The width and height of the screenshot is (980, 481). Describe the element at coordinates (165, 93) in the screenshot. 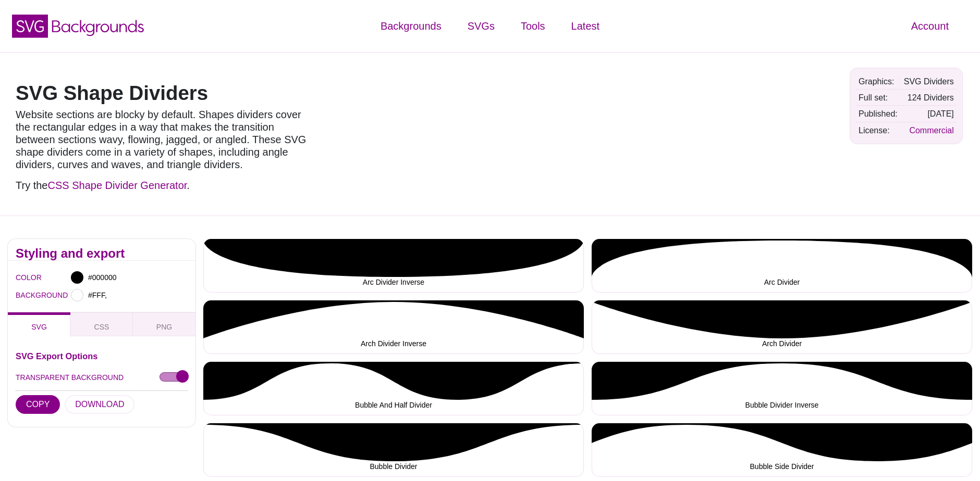

I see `h1: SVG Shape Dividers` at that location.